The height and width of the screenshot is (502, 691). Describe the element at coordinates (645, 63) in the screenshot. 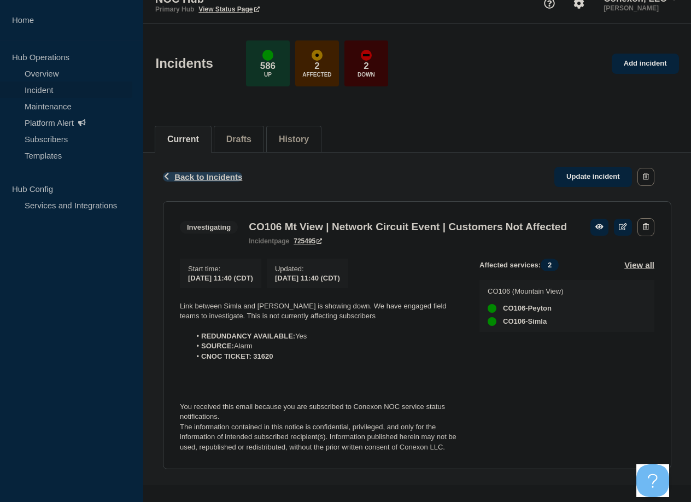

I see `a: Add incident` at that location.